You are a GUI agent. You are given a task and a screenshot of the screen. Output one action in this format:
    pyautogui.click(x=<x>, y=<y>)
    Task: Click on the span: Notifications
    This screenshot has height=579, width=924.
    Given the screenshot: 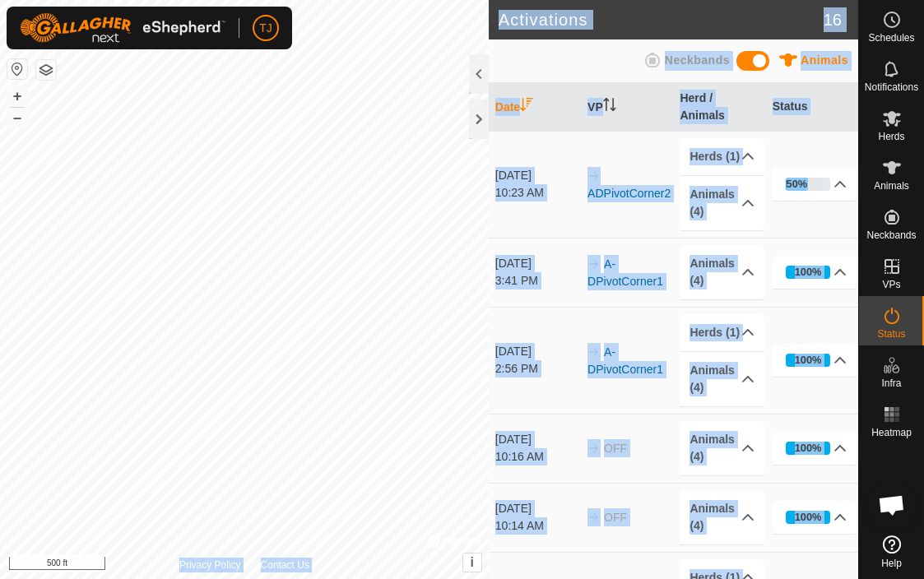 What is the action you would take?
    pyautogui.click(x=891, y=87)
    